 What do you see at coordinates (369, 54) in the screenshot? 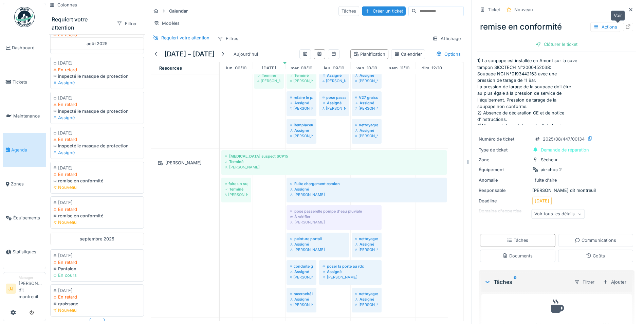
I see `div: Planification` at bounding box center [369, 54].